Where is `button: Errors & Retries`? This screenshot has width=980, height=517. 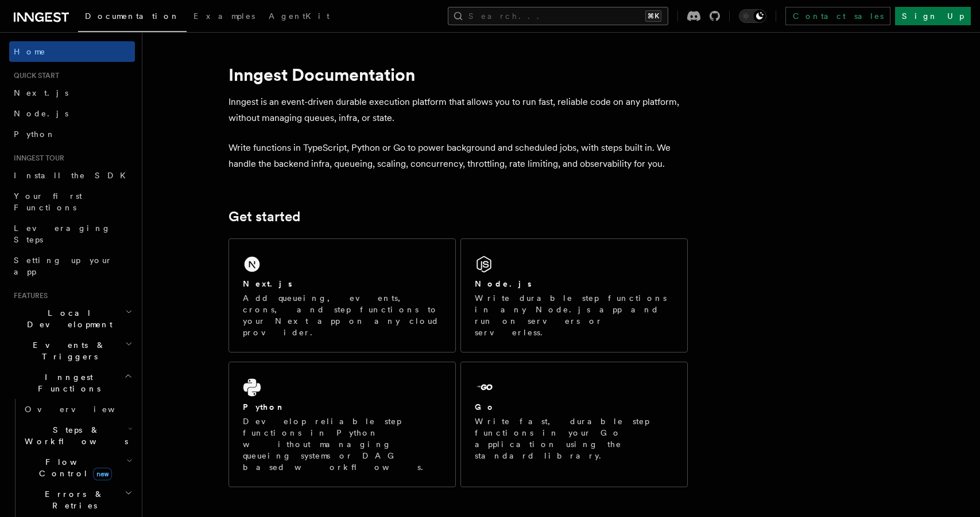 button: Errors & Retries is located at coordinates (78, 500).